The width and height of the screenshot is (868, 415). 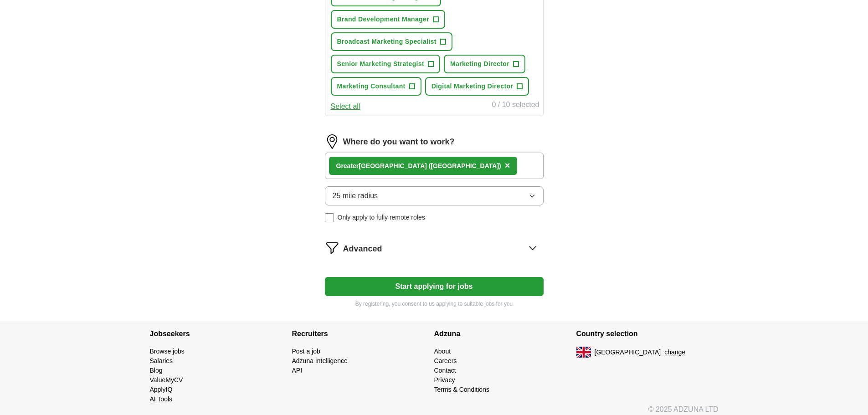 What do you see at coordinates (356, 196) in the screenshot?
I see `span: 25 mile radius` at bounding box center [356, 196].